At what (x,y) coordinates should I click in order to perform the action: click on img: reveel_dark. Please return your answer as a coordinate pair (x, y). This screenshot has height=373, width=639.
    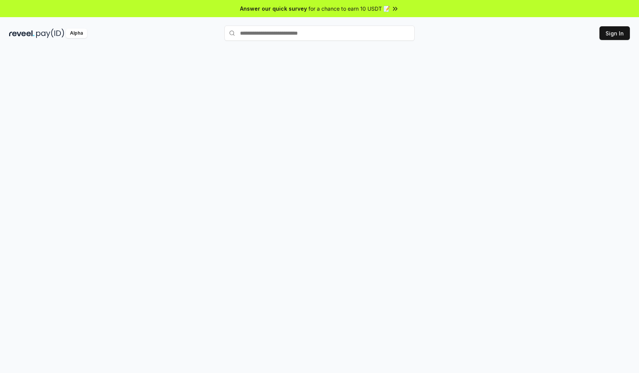
    Looking at the image, I should click on (22, 33).